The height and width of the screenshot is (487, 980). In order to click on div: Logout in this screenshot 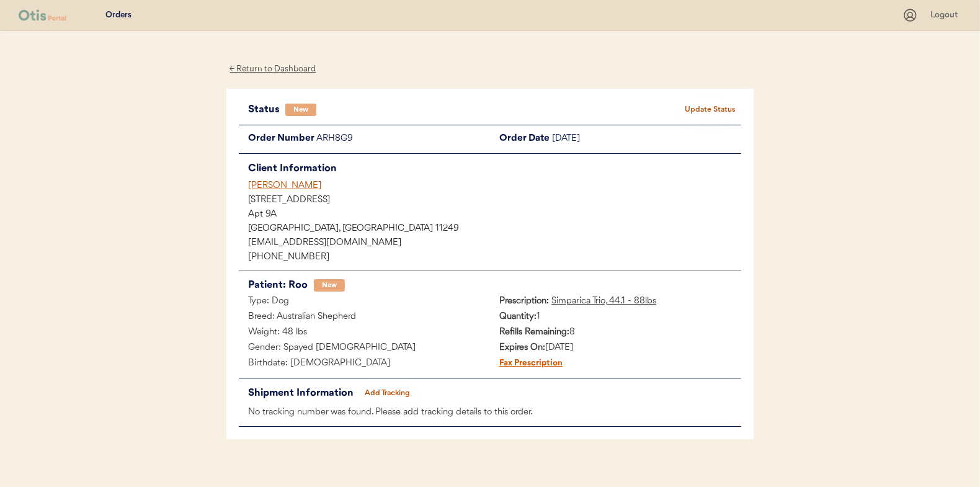, I will do `click(946, 16)`.